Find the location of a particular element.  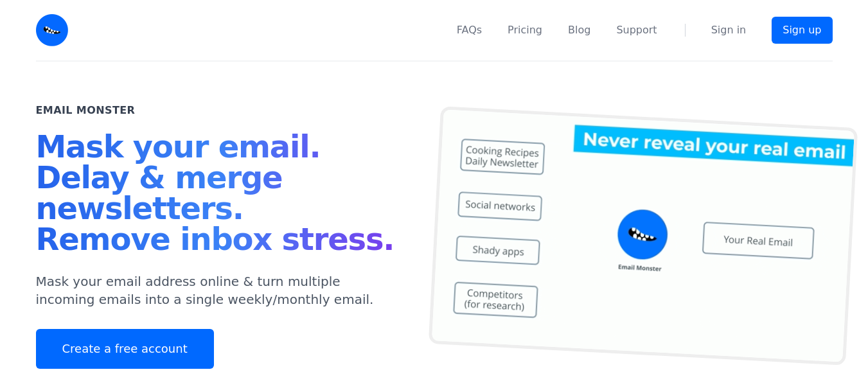

a: Blog is located at coordinates (579, 30).